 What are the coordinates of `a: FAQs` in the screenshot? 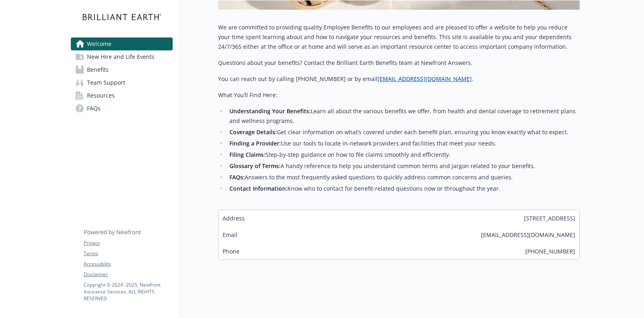 It's located at (122, 108).